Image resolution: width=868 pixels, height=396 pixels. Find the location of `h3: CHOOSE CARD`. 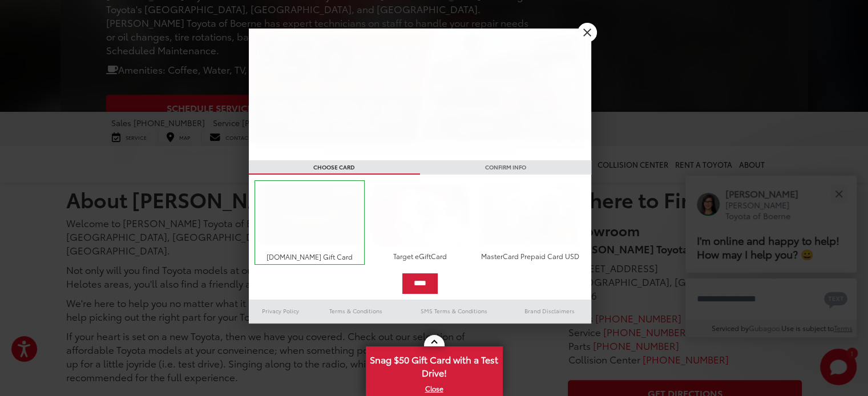

h3: CHOOSE CARD is located at coordinates (334, 167).